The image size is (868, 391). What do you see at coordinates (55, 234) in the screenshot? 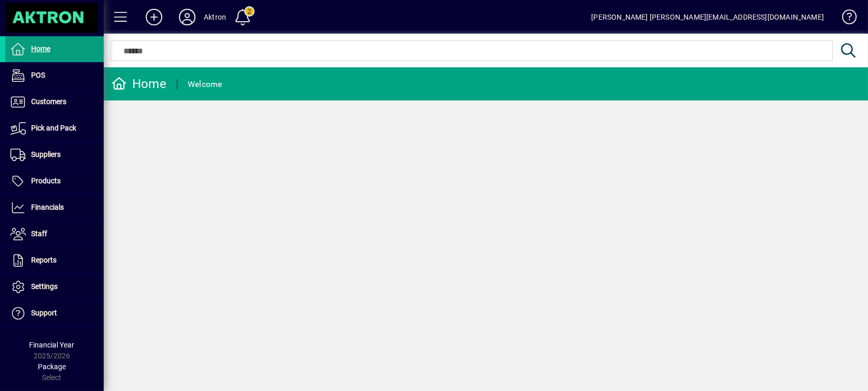
I see `a: Staff` at bounding box center [55, 234].